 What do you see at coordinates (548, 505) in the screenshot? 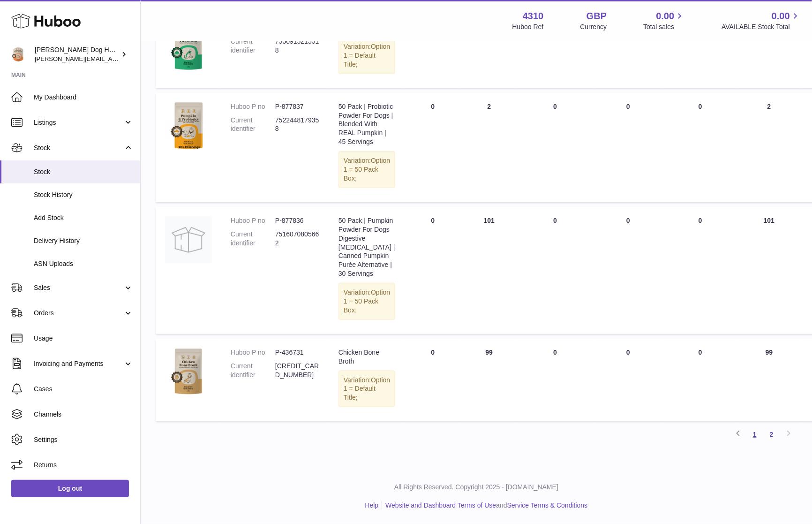
I see `a: Service Terms & Conditions` at bounding box center [548, 505].